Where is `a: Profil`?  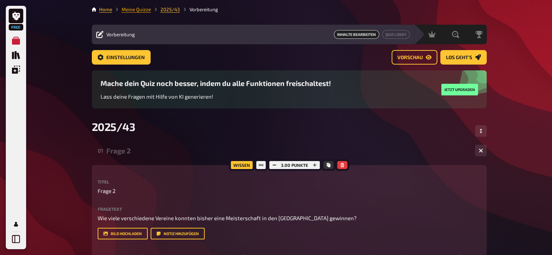
a: Profil is located at coordinates (16, 224).